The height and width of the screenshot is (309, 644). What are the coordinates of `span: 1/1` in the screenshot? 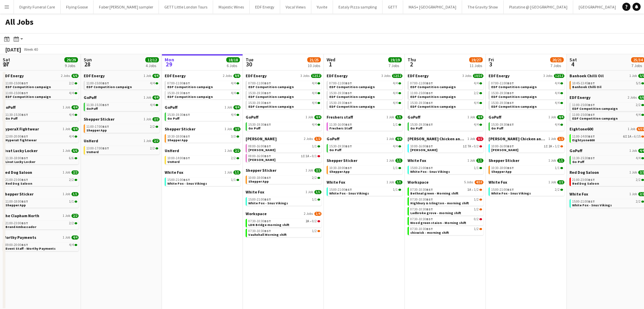 It's located at (399, 117).